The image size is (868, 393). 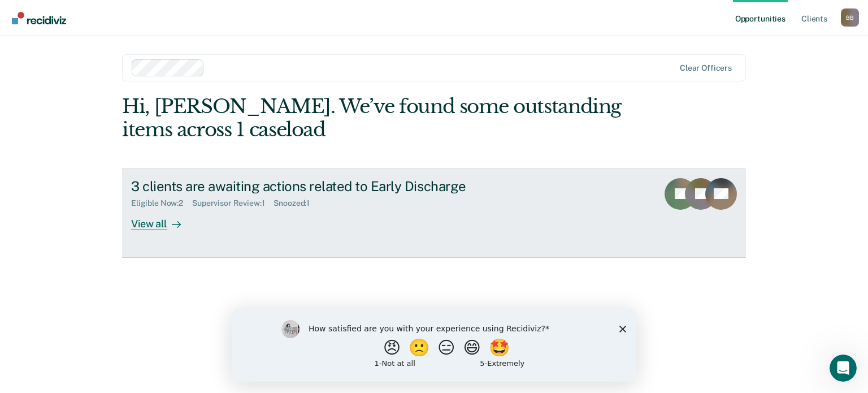 I want to click on img: Profile image for Kim, so click(x=59, y=20).